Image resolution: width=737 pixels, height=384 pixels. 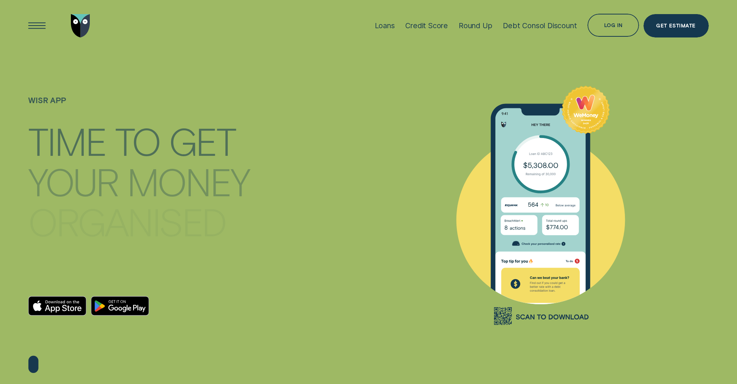 What do you see at coordinates (539, 26) in the screenshot?
I see `div: Debt Consol Discount` at bounding box center [539, 26].